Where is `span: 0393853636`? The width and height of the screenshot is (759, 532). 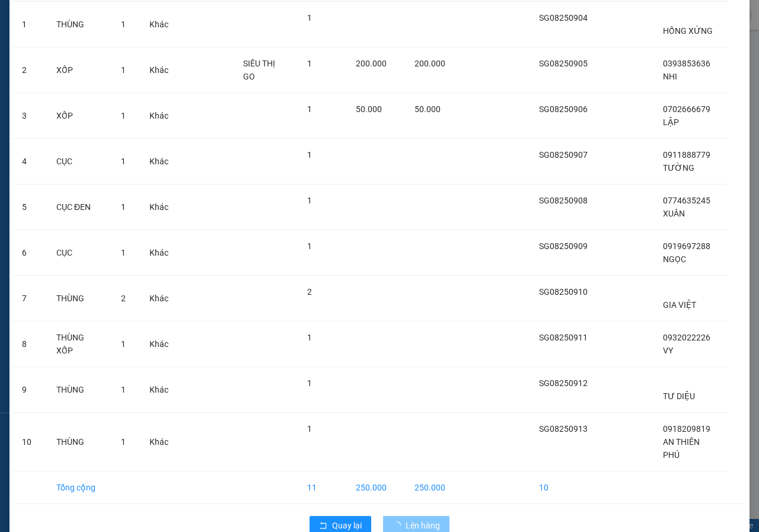 span: 0393853636 is located at coordinates (687, 64).